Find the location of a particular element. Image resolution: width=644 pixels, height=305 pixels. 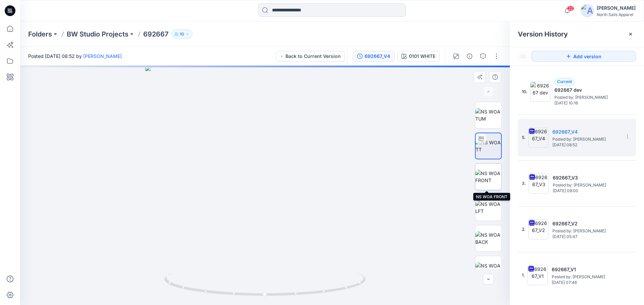

button: Back to Current Version is located at coordinates (310, 56).